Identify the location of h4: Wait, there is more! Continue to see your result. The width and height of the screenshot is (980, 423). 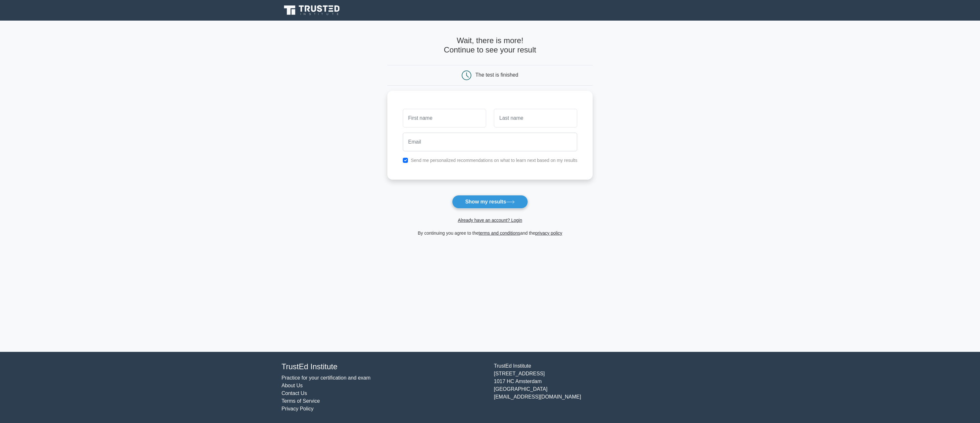
(490, 45).